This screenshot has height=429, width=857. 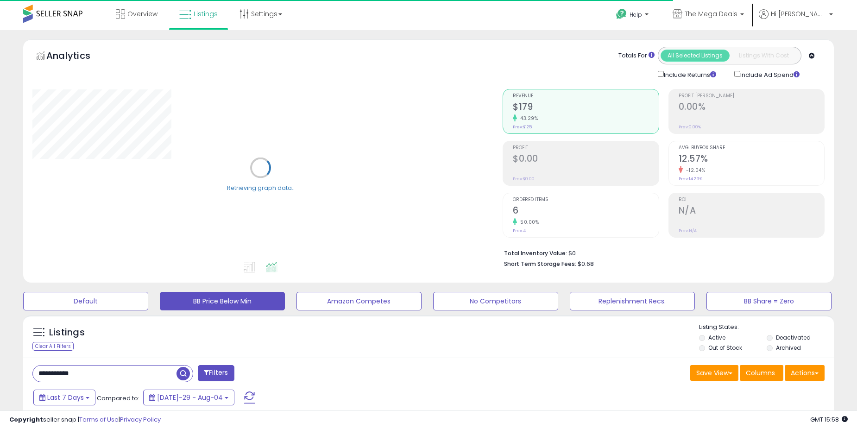 I want to click on button: Save View, so click(x=714, y=373).